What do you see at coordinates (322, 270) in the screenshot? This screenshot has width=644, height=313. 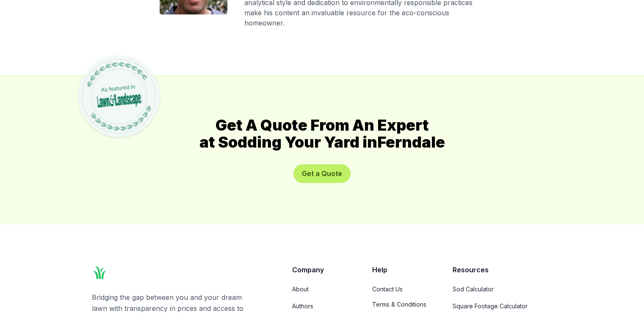 I see `p: Company` at bounding box center [322, 270].